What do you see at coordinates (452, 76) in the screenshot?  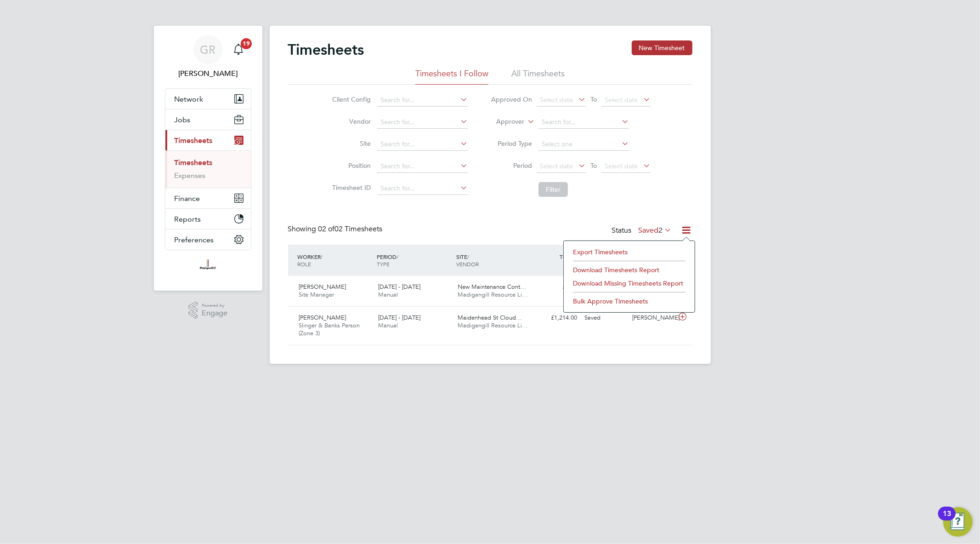 I see `li: Timesheets I Follow` at bounding box center [452, 76].